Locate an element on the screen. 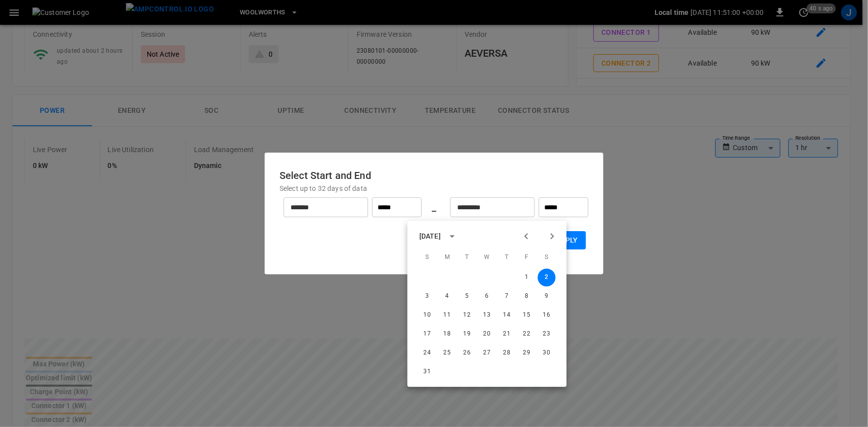 The width and height of the screenshot is (868, 427). button: 11 is located at coordinates (447, 315).